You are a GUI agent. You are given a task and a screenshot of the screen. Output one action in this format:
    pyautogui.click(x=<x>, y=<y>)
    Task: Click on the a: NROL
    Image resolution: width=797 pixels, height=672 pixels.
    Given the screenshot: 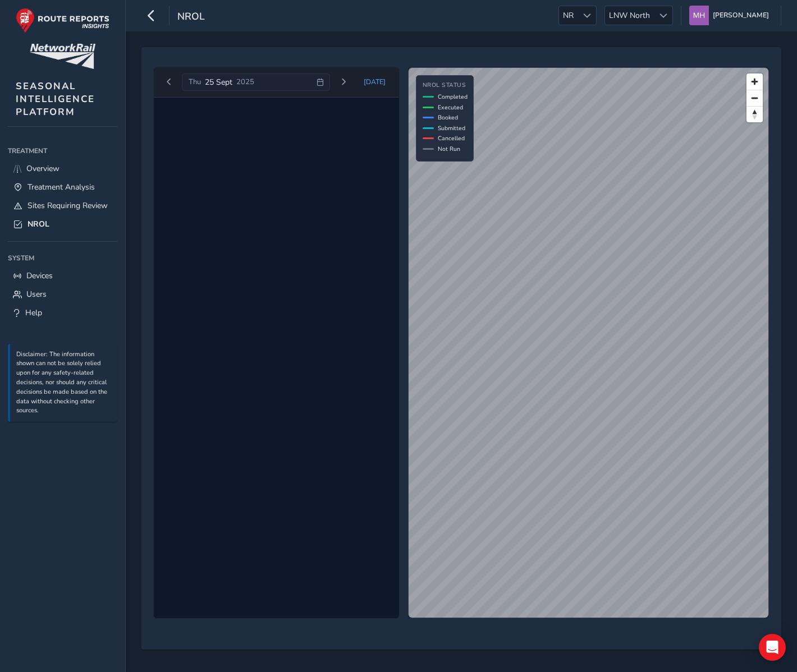 What is the action you would take?
    pyautogui.click(x=63, y=224)
    